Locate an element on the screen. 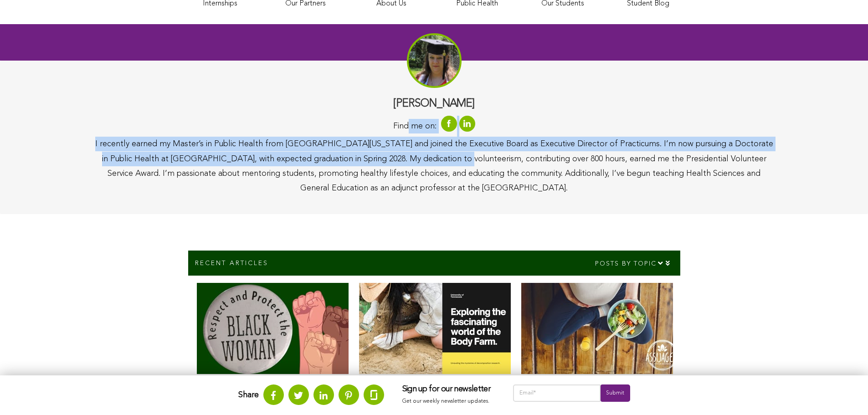  p: Recent Articles is located at coordinates (232, 263).